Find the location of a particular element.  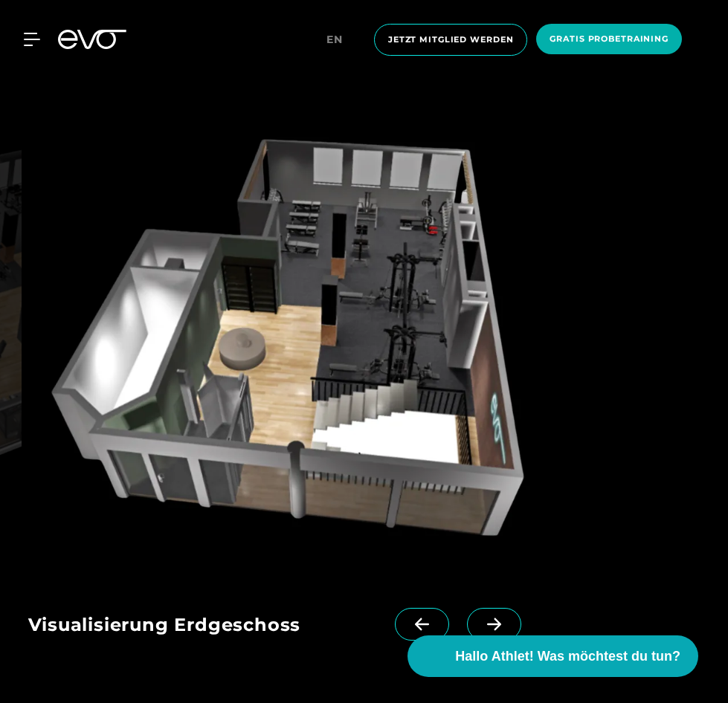

span: en is located at coordinates (335, 40).